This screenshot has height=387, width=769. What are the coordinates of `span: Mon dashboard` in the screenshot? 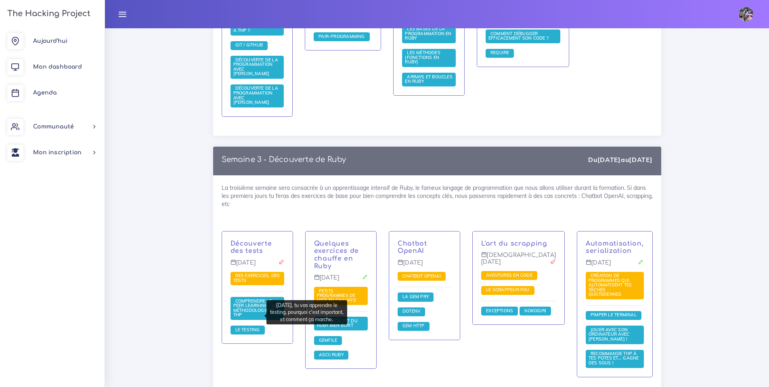 It's located at (57, 67).